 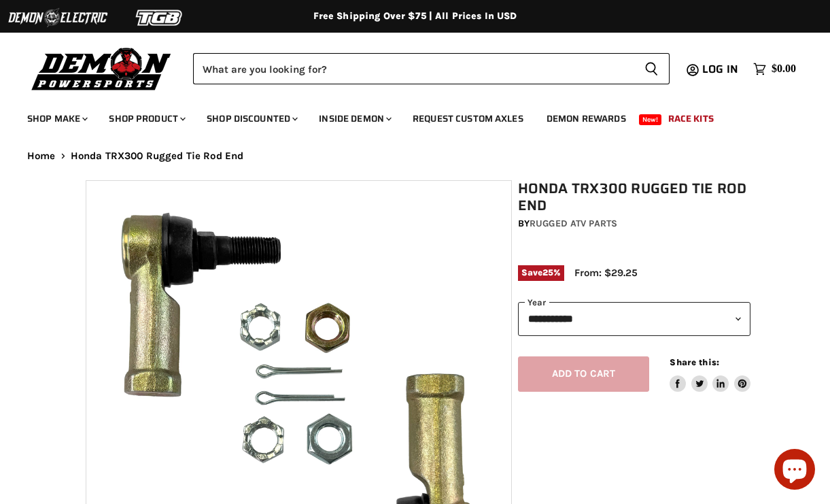 I want to click on a: $0.00, so click(x=774, y=69).